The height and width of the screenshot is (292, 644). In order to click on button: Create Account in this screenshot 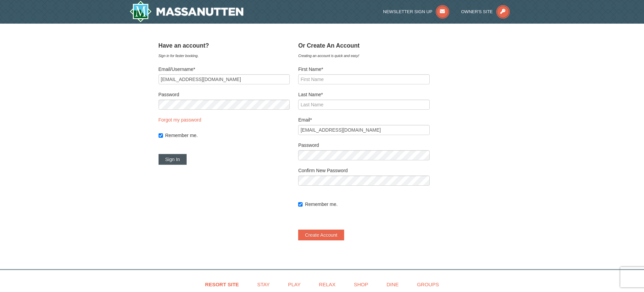, I will do `click(321, 235)`.